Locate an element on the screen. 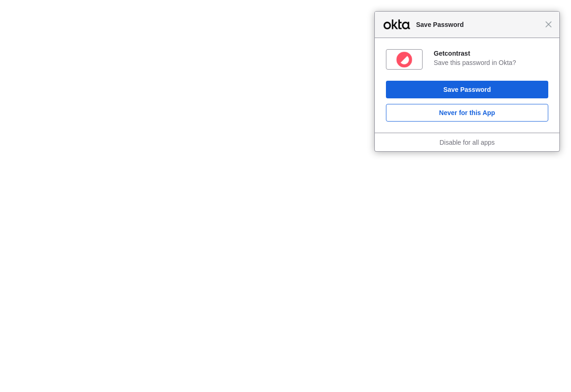 The height and width of the screenshot is (392, 571). div: Getcontrast is located at coordinates (491, 53).